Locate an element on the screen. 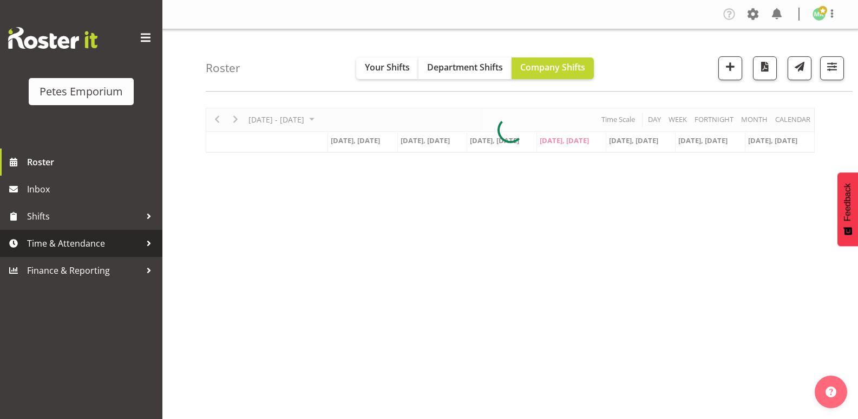  button: Company Shifts is located at coordinates (553, 68).